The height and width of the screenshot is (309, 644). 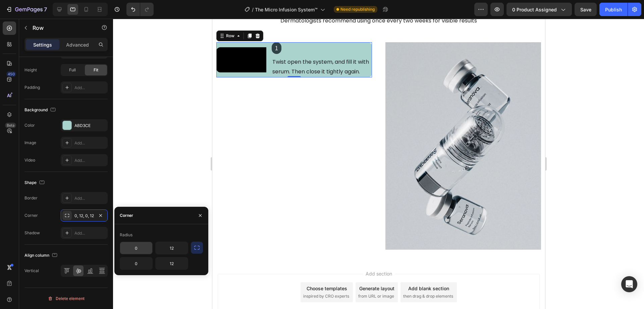 I want to click on p: Advanced, so click(x=77, y=45).